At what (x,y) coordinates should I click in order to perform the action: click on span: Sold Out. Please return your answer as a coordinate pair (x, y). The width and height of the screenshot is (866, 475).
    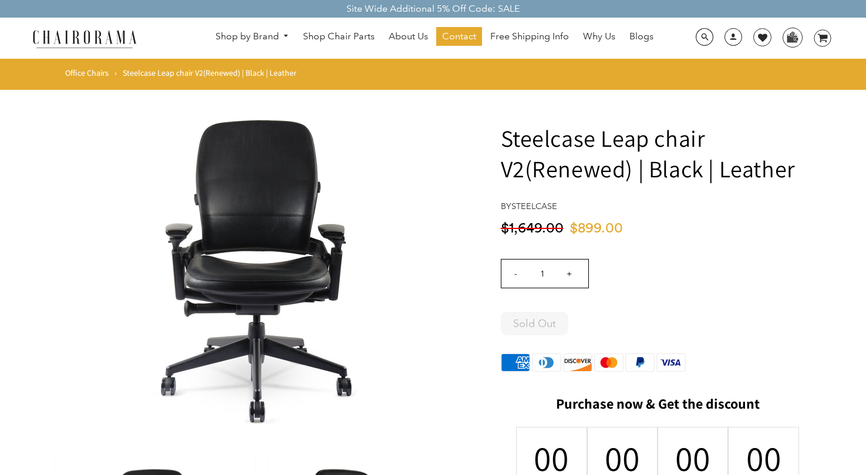
    Looking at the image, I should click on (534, 323).